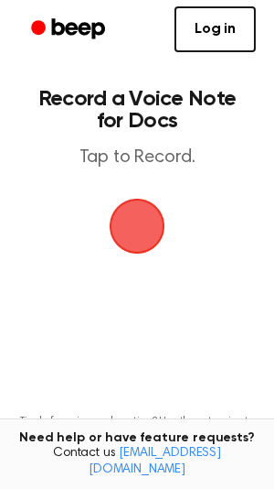  Describe the element at coordinates (137, 428) in the screenshot. I see `p: Tired of copying and pasting? Use the extension to automatically insert your recordings.` at that location.